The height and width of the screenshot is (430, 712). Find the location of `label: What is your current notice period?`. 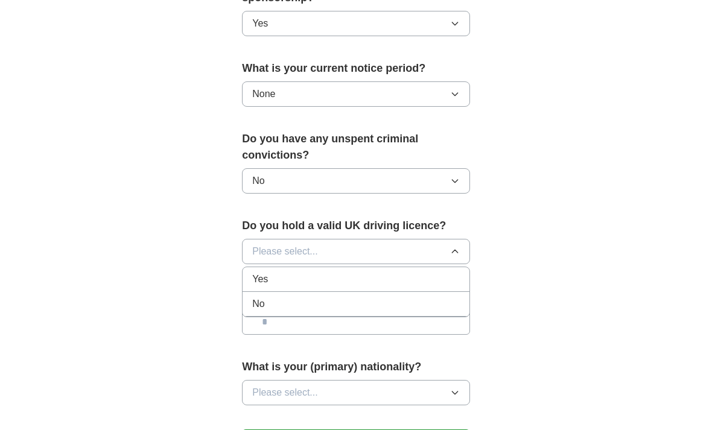

label: What is your current notice period? is located at coordinates (356, 68).